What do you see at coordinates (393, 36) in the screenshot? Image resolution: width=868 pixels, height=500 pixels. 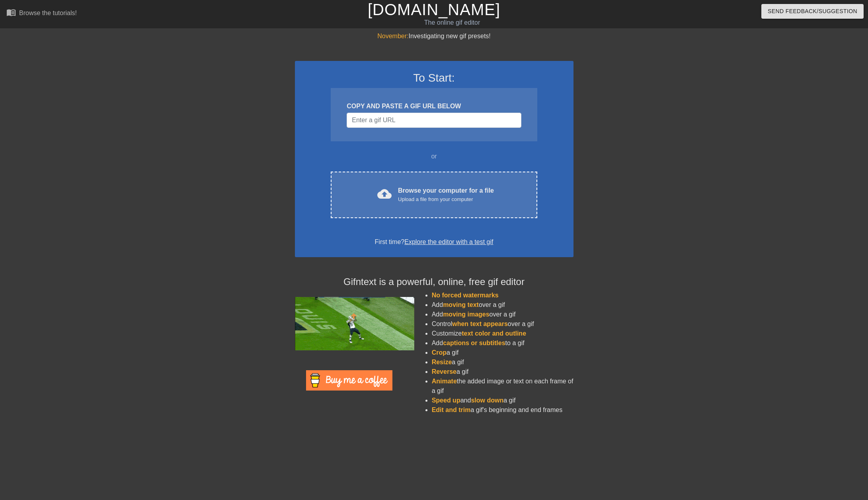 I see `span: November:` at bounding box center [393, 36].